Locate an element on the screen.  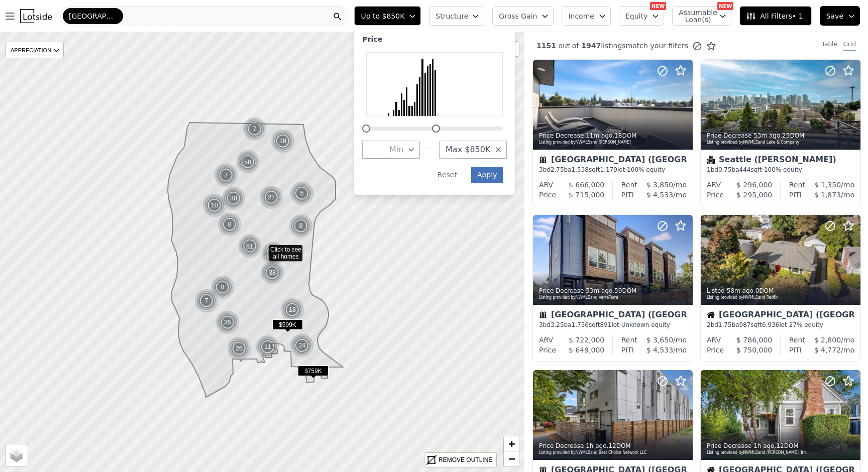
div: 58 is located at coordinates (248, 162).